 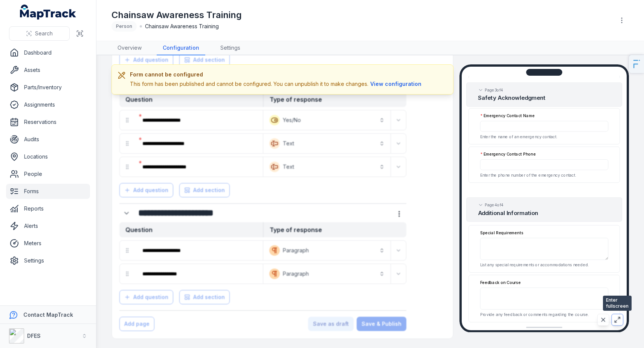 I want to click on a: Reports, so click(x=48, y=209).